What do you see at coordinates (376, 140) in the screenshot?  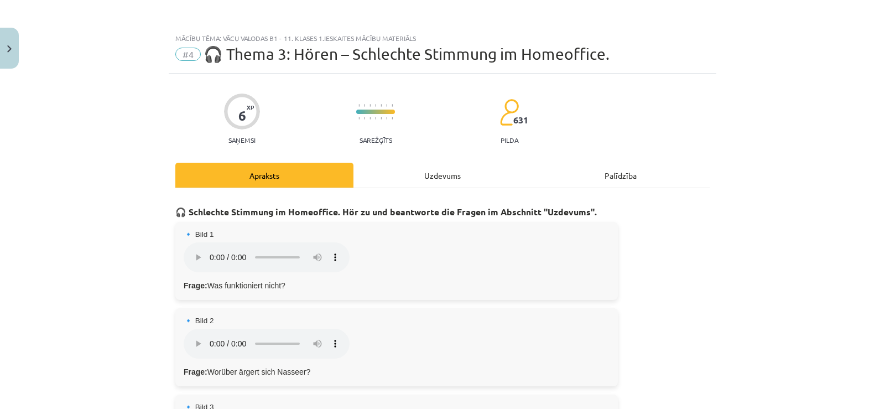 I see `p: Sarežģīts` at bounding box center [376, 140].